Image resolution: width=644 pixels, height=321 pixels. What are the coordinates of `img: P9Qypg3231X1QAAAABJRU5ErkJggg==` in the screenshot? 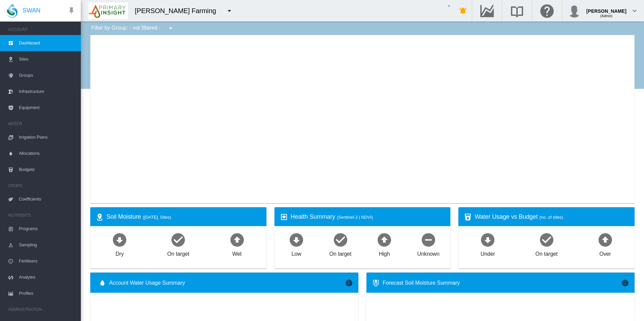 It's located at (108, 10).